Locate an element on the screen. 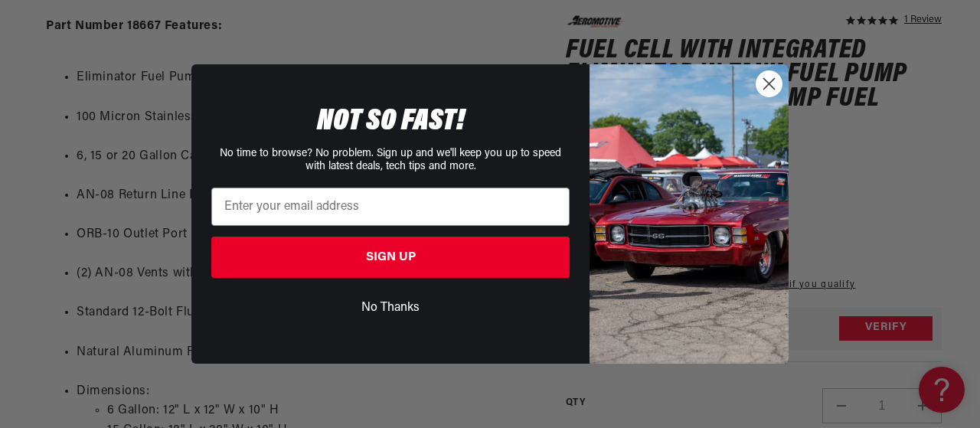 The width and height of the screenshot is (980, 428). button: Close dialog is located at coordinates (769, 83).